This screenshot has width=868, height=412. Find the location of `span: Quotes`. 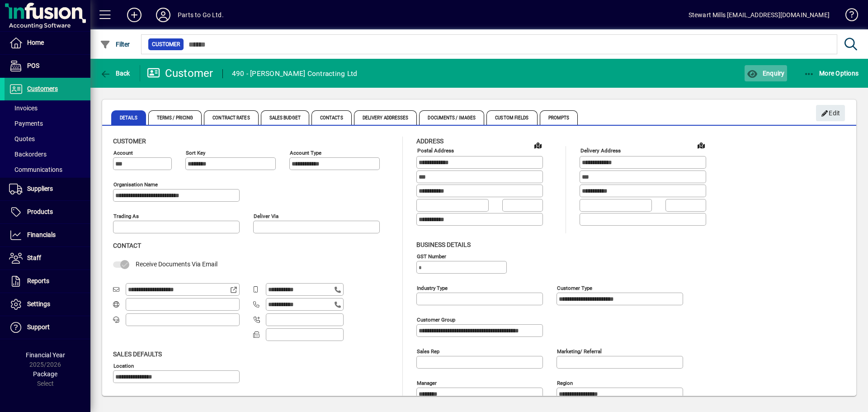

span: Quotes is located at coordinates (22, 139).